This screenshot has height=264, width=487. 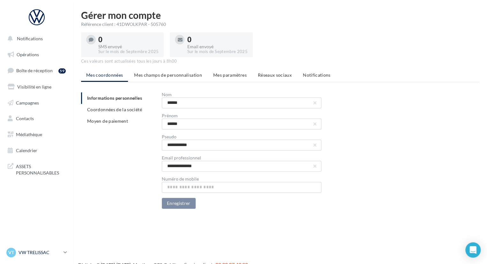 I want to click on a: Opérations, so click(x=37, y=55).